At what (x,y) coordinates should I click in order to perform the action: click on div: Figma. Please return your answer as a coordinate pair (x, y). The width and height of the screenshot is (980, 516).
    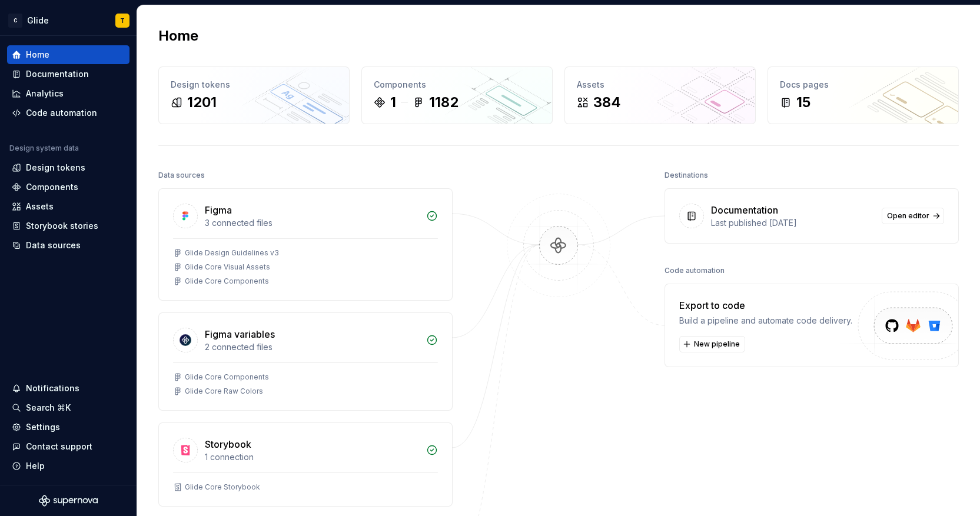
    Looking at the image, I should click on (218, 210).